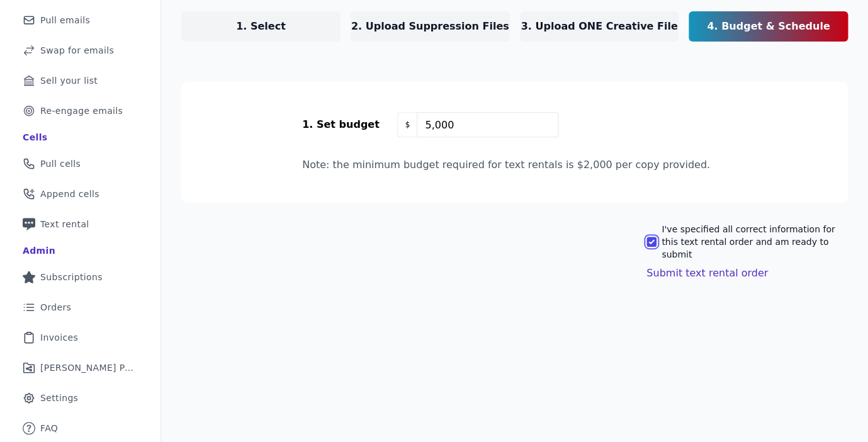 The width and height of the screenshot is (868, 442). What do you see at coordinates (80, 111) in the screenshot?
I see `a: Re-engage emails` at bounding box center [80, 111].